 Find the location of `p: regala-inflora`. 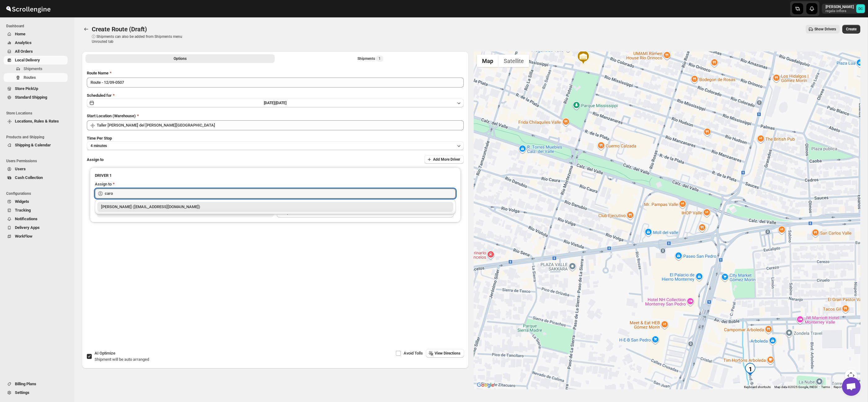

p: regala-inflora is located at coordinates (839, 11).